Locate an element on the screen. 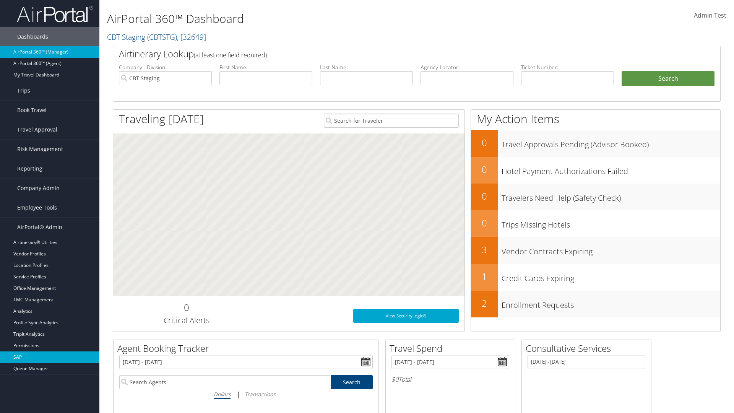  a: 1Credit Cards Expiring is located at coordinates (596, 277).